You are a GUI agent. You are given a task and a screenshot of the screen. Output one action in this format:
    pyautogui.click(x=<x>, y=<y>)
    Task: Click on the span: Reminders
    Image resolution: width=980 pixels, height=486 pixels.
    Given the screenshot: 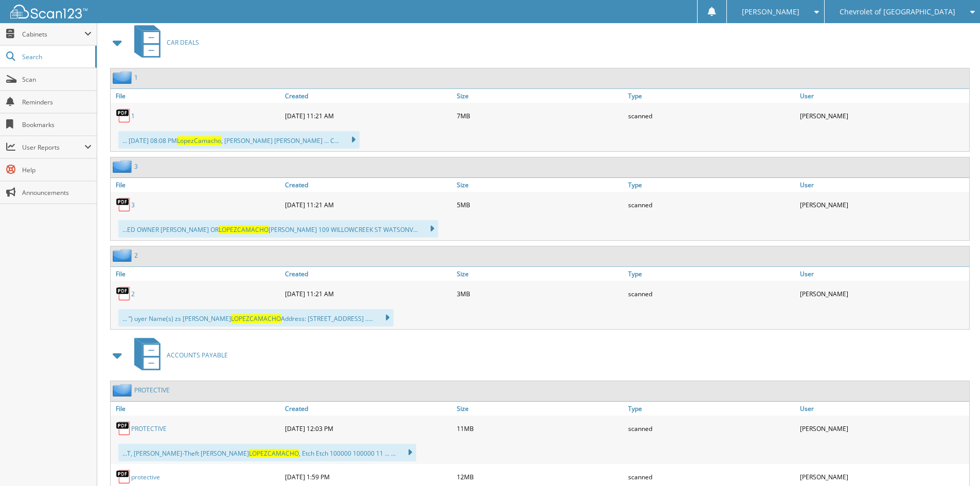 What is the action you would take?
    pyautogui.click(x=57, y=101)
    